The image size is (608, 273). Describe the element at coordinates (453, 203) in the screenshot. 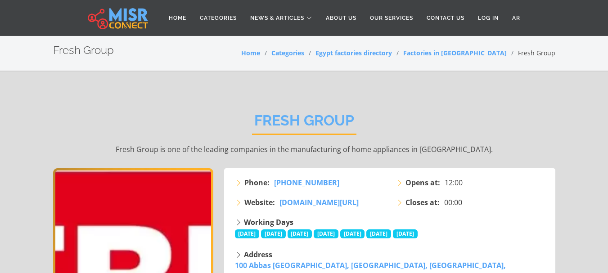

I see `span: 00:00` at that location.